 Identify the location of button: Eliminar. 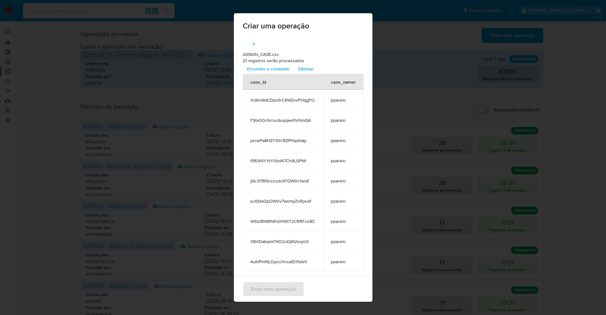
(306, 69).